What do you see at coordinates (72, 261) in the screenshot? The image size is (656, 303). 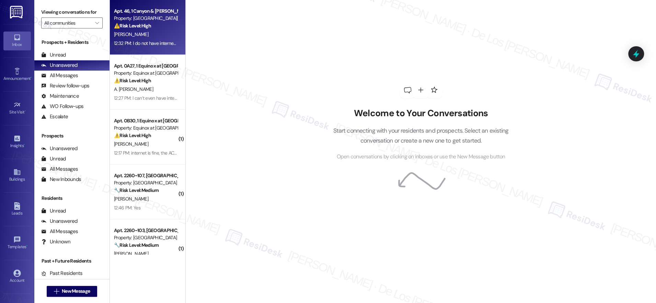 I see `div: Past + Future Residents` at bounding box center [72, 261].